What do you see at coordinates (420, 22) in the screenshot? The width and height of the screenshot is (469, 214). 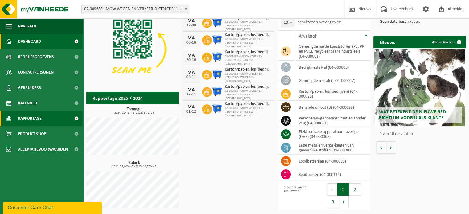 I see `p: Geen data beschikbaar.` at bounding box center [420, 22].